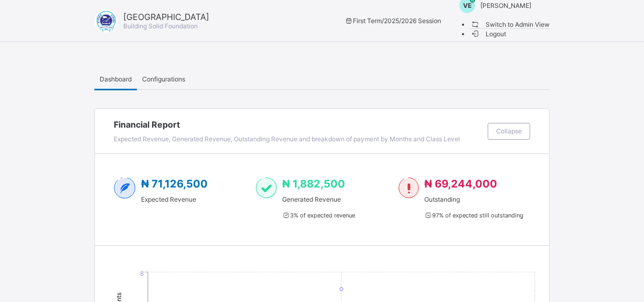  I want to click on span: Building Solid Foundation, so click(160, 26).